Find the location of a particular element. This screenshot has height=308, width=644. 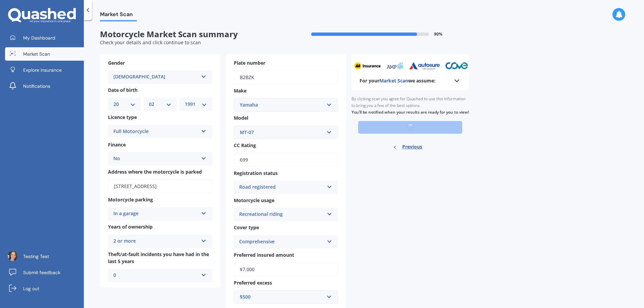

span: Registration status is located at coordinates (256, 173).